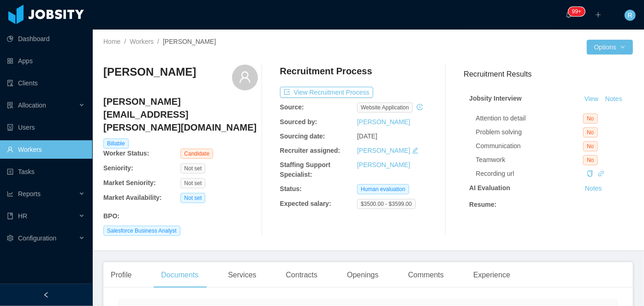 This screenshot has width=644, height=306. I want to click on b: Staffing Support Specialist:, so click(306, 169).